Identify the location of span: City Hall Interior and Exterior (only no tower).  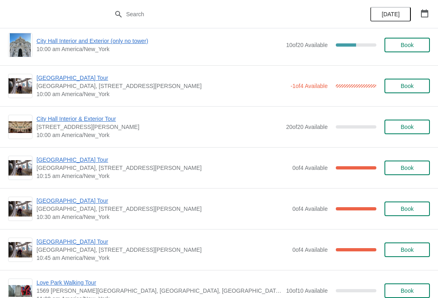
(159, 41).